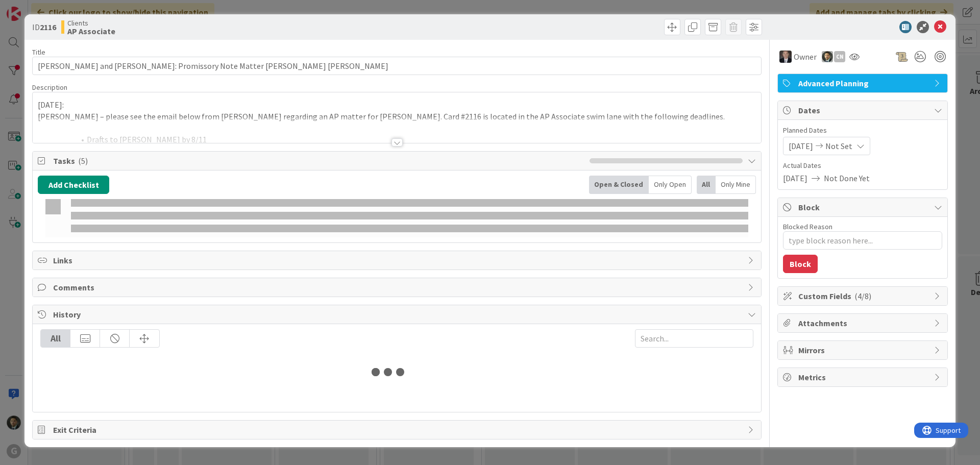  What do you see at coordinates (670, 185) in the screenshot?
I see `div: Only Open` at bounding box center [670, 185].